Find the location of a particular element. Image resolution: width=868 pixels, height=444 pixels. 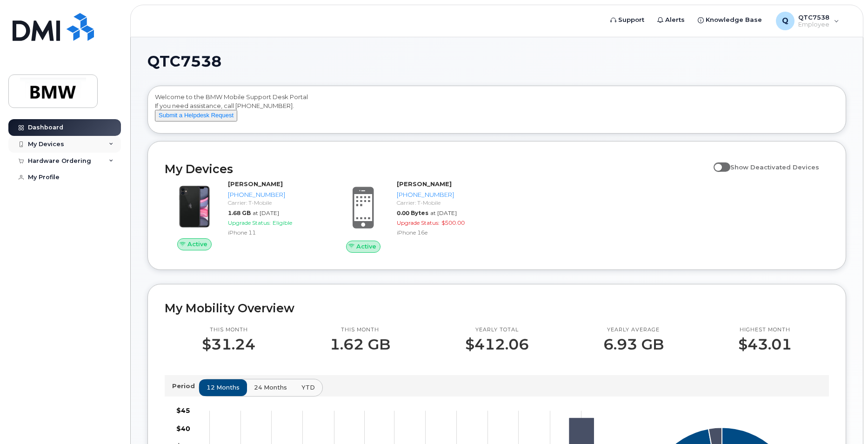

p: $43.01 is located at coordinates (764, 344).